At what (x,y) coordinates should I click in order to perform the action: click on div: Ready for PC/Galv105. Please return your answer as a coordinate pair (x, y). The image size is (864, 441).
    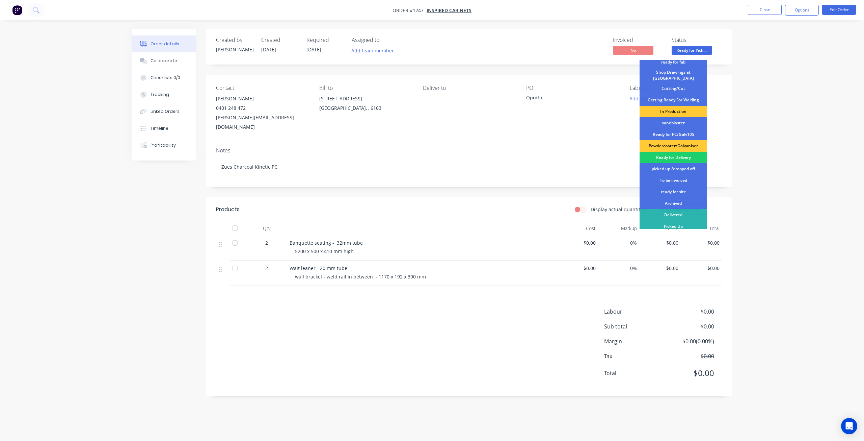
    Looking at the image, I should click on (673, 134).